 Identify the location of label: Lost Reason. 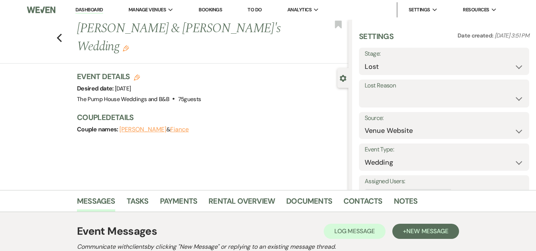
(444, 86).